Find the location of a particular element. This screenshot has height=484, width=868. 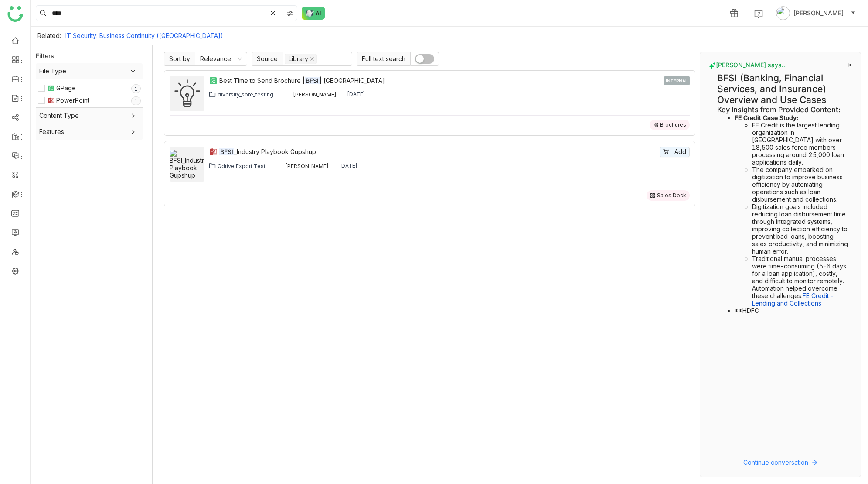

li: The company embarked on digitization to improve business efficiency by automating operations such... is located at coordinates (800, 184).